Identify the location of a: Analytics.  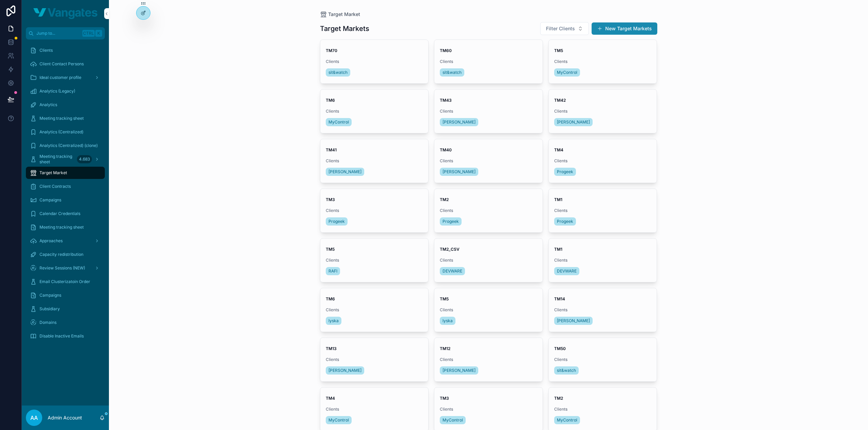
(65, 105).